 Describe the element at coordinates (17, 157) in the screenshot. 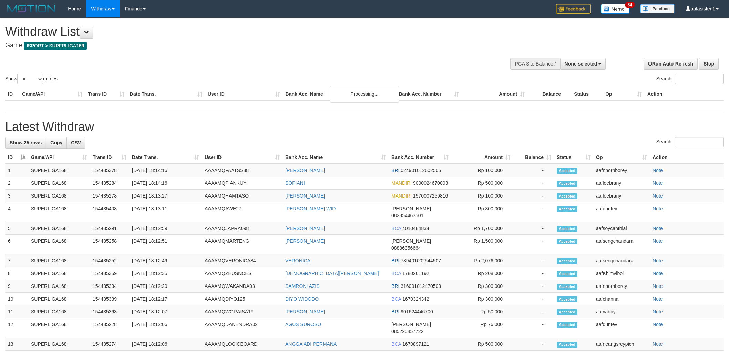

I see `th: ID: activate to sort column descending` at that location.